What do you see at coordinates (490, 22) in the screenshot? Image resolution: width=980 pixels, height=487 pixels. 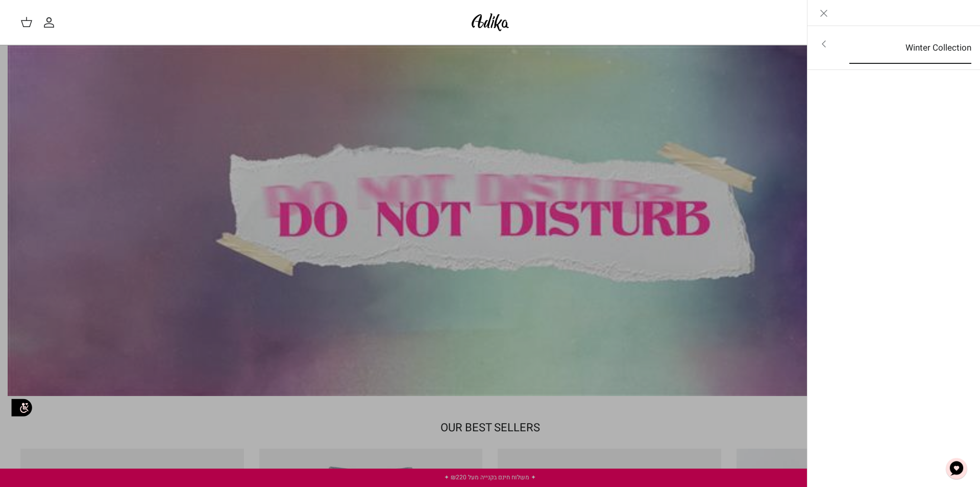 I see `img: Adika IL` at bounding box center [490, 22].